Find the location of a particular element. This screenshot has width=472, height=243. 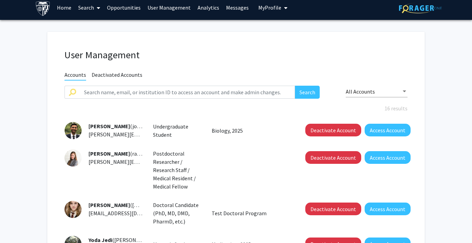

button: Search is located at coordinates (307, 92).